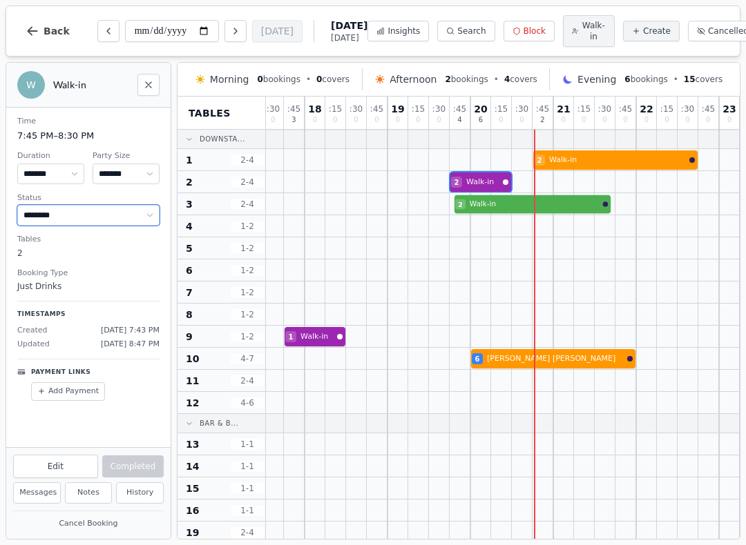 The image size is (746, 545). I want to click on span: 20, so click(480, 109).